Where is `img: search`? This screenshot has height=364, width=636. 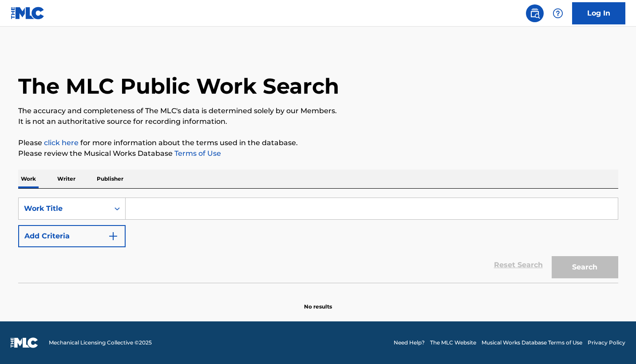 img: search is located at coordinates (535, 13).